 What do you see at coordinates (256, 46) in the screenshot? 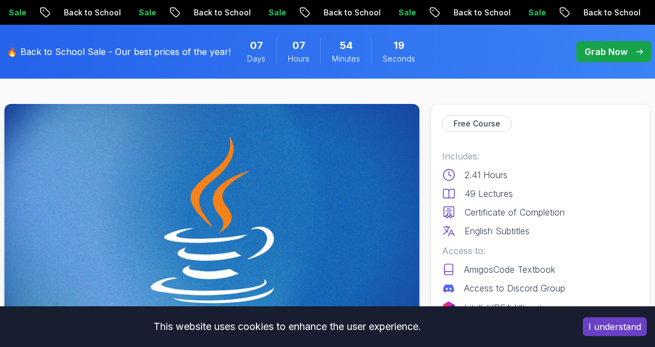
I see `span: 7 Days` at bounding box center [256, 46].